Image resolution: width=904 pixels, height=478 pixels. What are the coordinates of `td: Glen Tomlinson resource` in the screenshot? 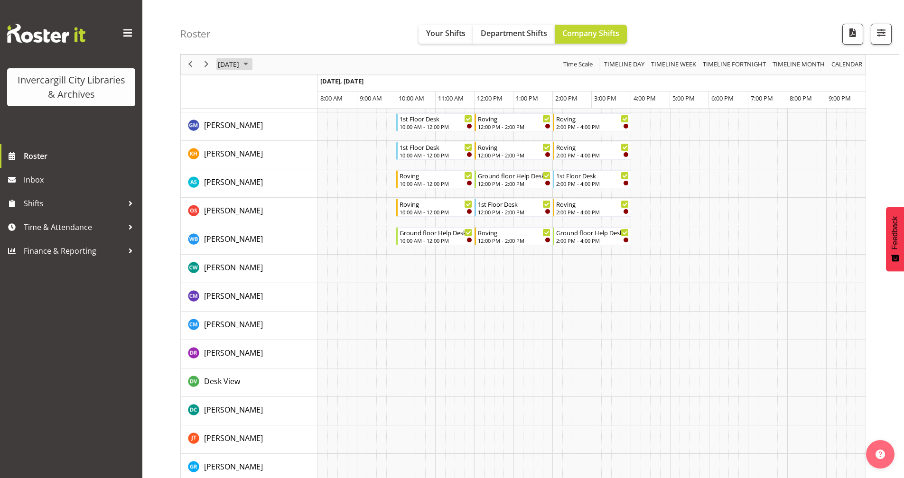 It's located at (249, 440).